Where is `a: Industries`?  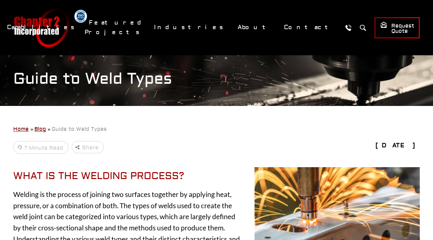
a: Industries is located at coordinates (190, 27).